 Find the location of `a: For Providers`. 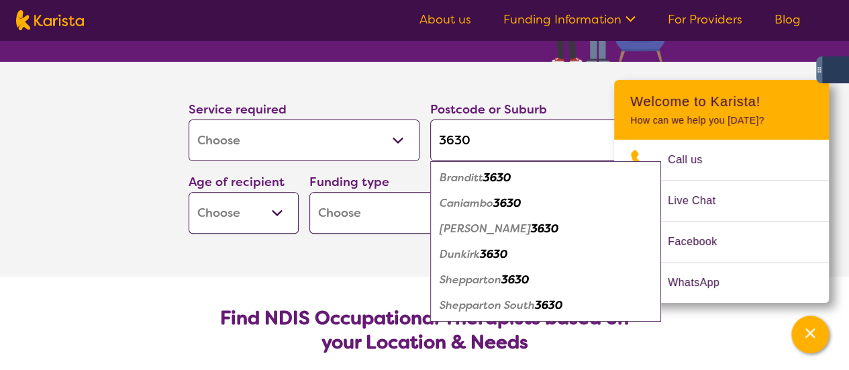

a: For Providers is located at coordinates (705, 19).